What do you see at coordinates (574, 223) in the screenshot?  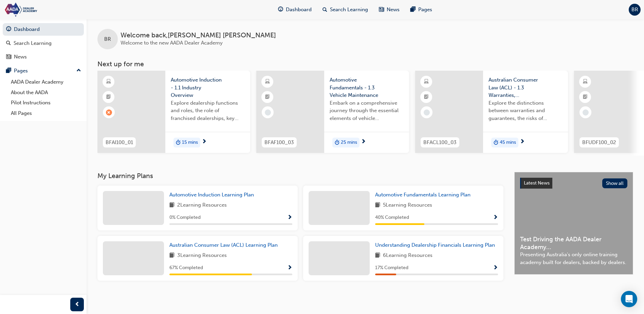 I see `a: Latest NewsShow allTest Driving the AADA Dealer Academy...Presenting Australia's only online trai...` at bounding box center [574, 223].